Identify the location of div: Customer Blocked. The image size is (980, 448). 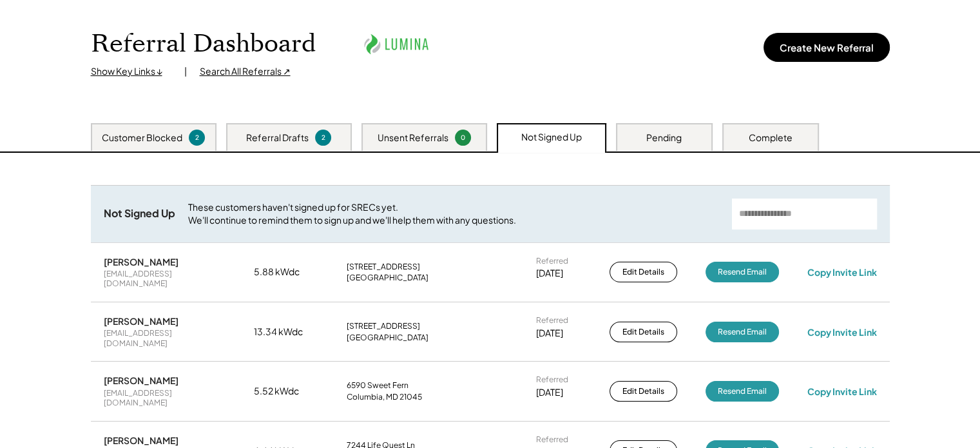
(142, 138).